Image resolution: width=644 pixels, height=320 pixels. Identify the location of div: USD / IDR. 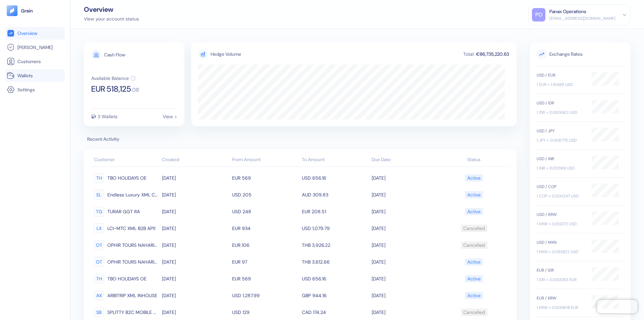
(561, 103).